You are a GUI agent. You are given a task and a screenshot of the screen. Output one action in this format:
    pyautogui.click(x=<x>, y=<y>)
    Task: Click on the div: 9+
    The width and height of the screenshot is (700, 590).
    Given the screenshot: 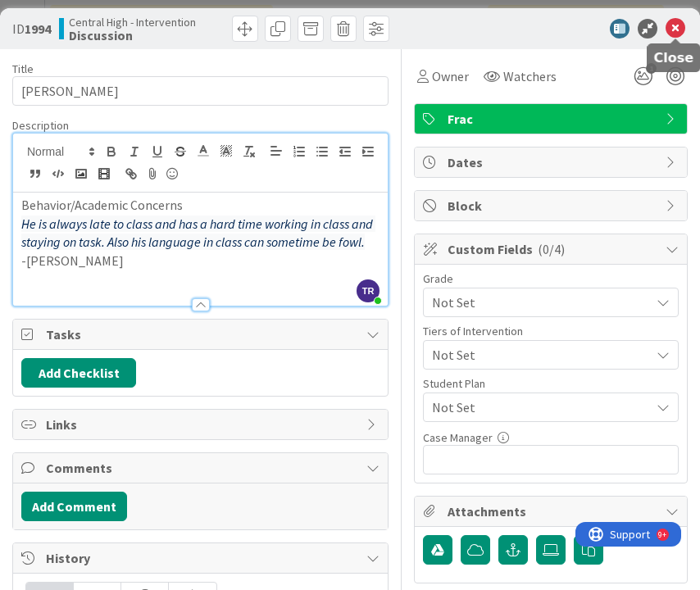 What is the action you would take?
    pyautogui.click(x=86, y=13)
    